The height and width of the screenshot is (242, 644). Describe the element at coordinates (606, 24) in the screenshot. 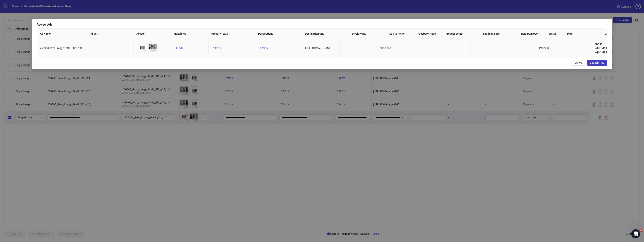

I see `span: close` at that location.